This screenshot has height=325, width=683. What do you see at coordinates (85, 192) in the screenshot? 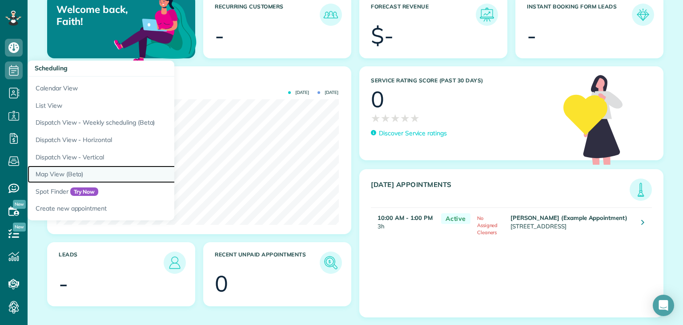
I see `span: Try Now` at bounding box center [85, 192].